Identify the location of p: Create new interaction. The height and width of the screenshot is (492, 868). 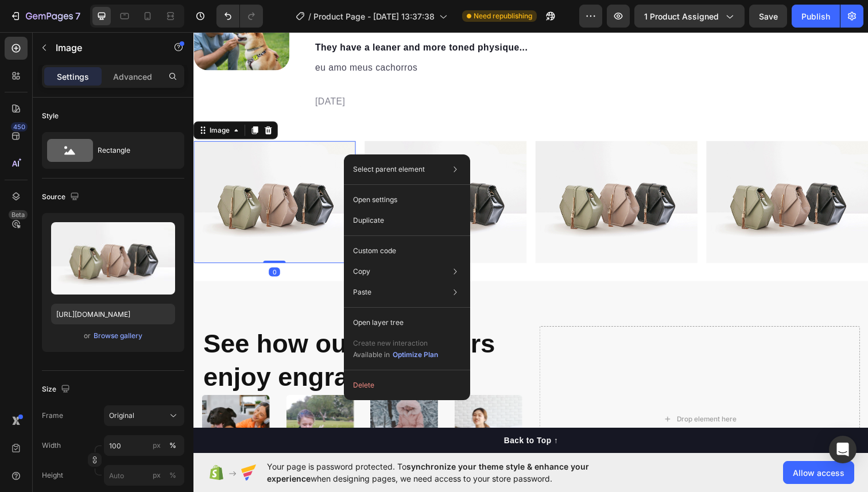
(396, 344).